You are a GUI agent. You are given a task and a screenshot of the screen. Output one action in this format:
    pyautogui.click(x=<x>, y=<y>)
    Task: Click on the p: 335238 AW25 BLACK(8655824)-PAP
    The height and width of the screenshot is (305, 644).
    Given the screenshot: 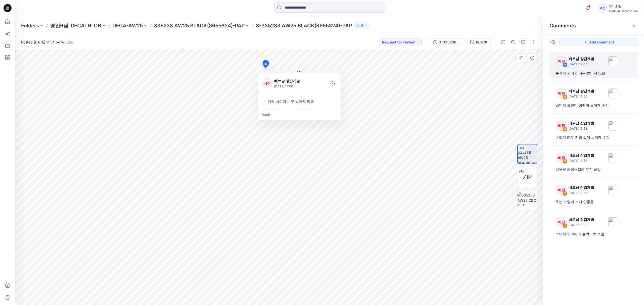 What is the action you would take?
    pyautogui.click(x=199, y=26)
    